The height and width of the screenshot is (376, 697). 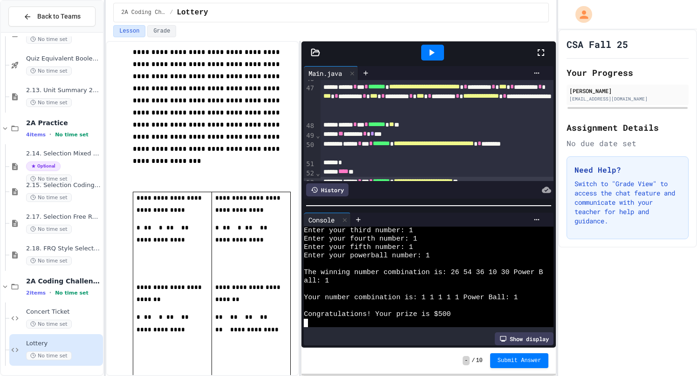 What do you see at coordinates (63, 90) in the screenshot?
I see `span: 2.13. Unit Summary 2a Selection (2.1-2.6)` at bounding box center [63, 90].